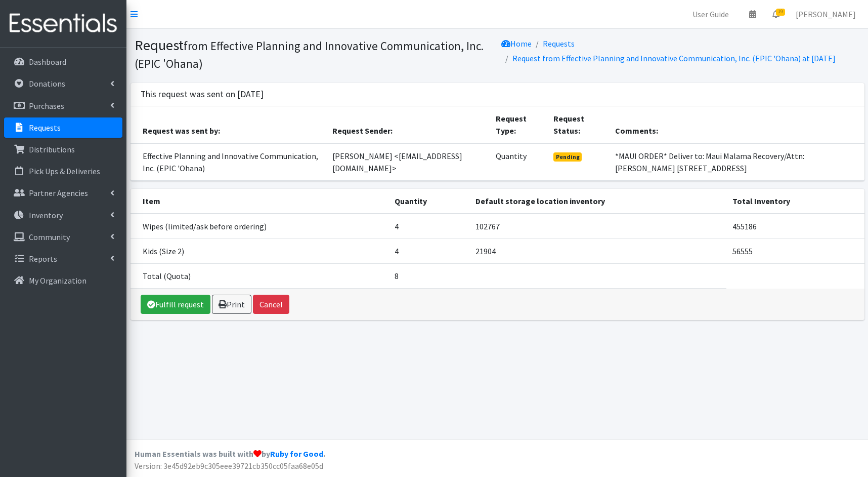 This screenshot has height=477, width=868. I want to click on a: Distributions, so click(64, 150).